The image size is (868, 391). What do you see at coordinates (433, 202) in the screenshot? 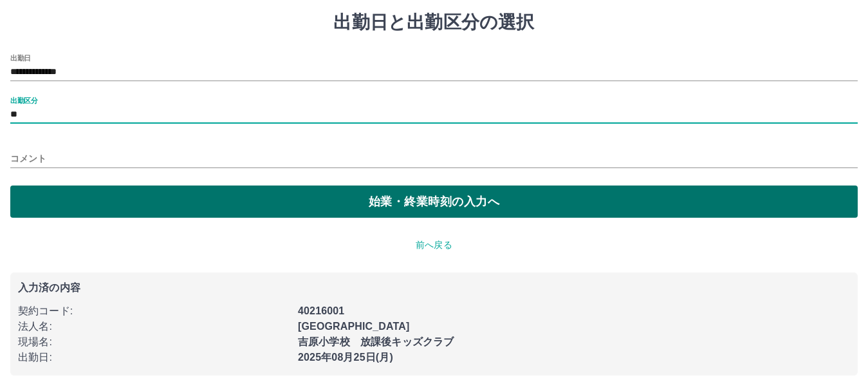
I see `button: 始業・終業時刻の入力へ` at bounding box center [433, 202].